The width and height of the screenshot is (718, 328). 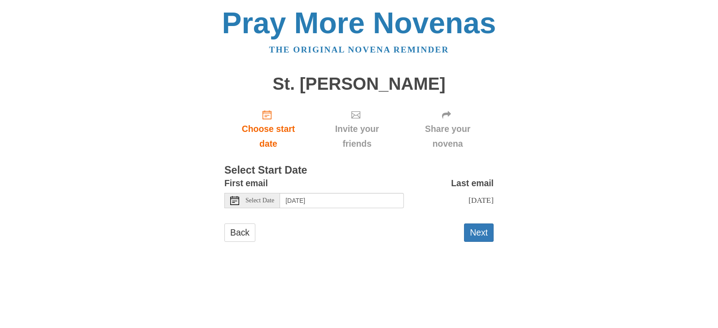 What do you see at coordinates (447, 136) in the screenshot?
I see `span: Share your novena` at bounding box center [447, 136].